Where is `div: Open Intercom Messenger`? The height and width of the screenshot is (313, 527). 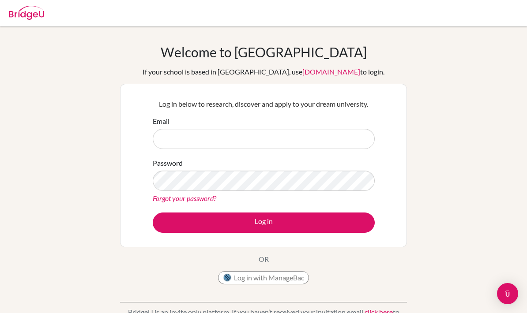 div: Open Intercom Messenger is located at coordinates (507, 294).